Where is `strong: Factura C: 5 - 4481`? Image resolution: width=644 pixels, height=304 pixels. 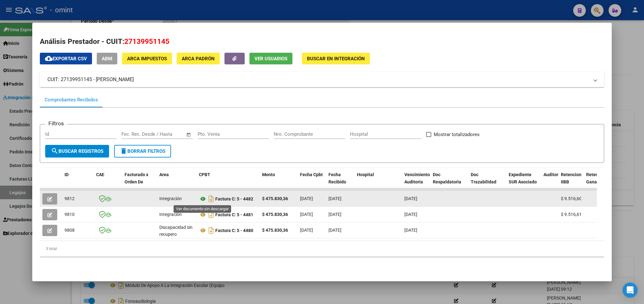 strong: Factura C: 5 - 4481 is located at coordinates (234, 214).